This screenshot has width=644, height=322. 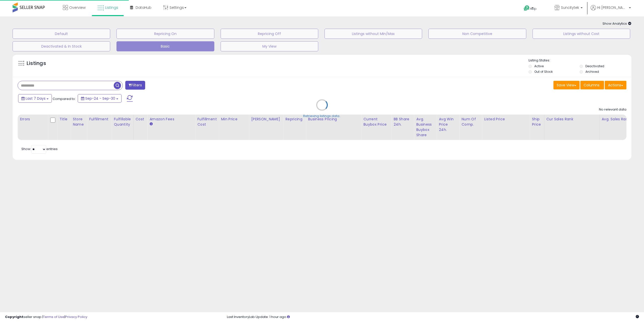 I want to click on button: Repricing On, so click(x=165, y=34).